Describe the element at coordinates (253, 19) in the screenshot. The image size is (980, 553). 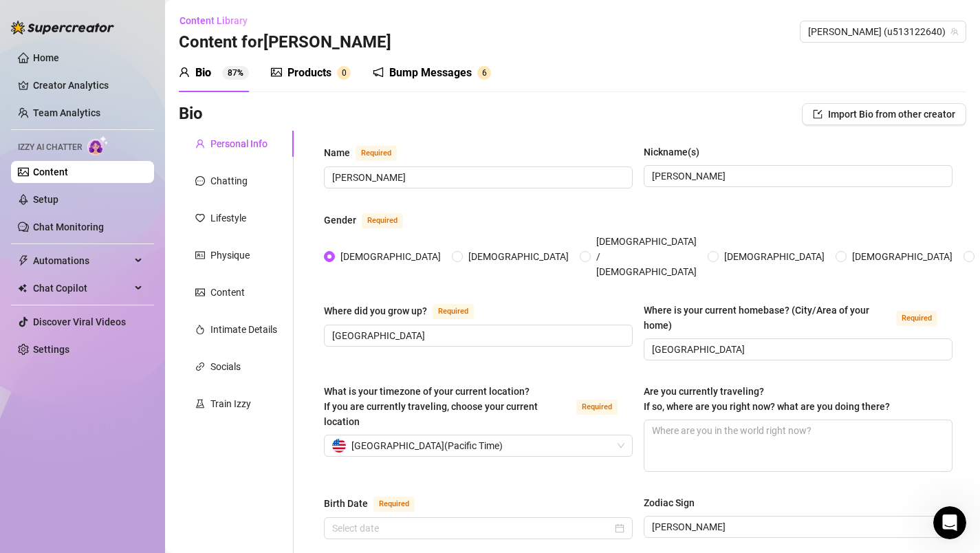
I see `button: Expand window` at that location.